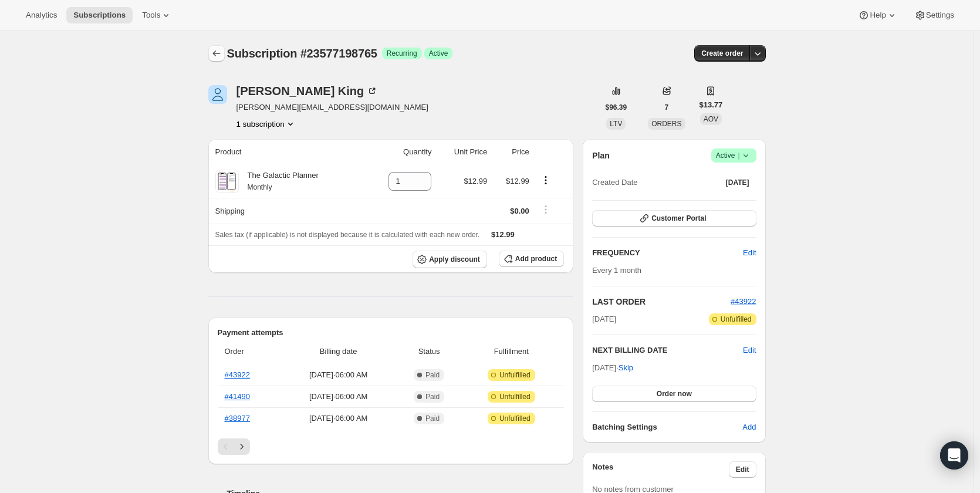 This screenshot has width=980, height=493. What do you see at coordinates (347, 234) in the screenshot?
I see `span: Sales tax (if applicable) is not displayed because it is calculated with each new order.` at bounding box center [347, 234].